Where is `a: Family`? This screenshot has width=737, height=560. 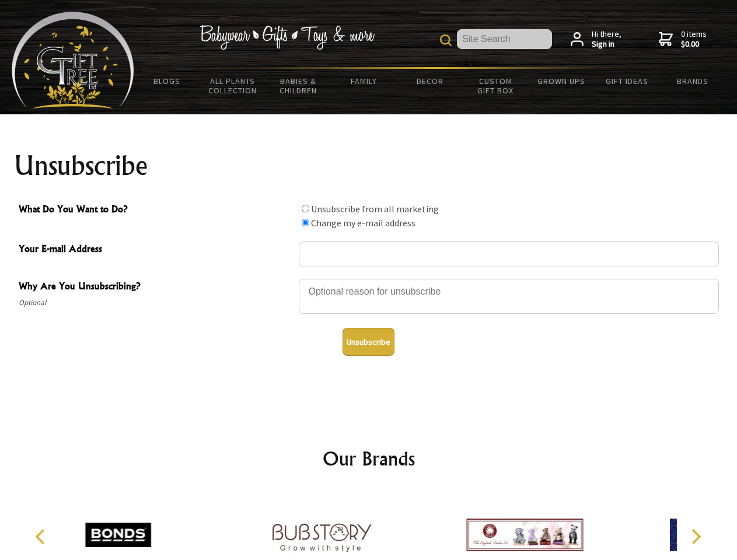
a: Family is located at coordinates (364, 81).